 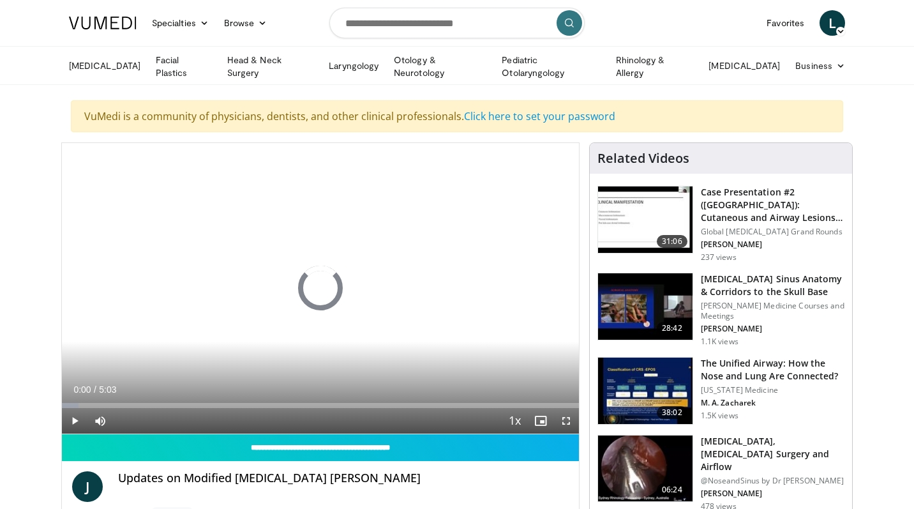 What do you see at coordinates (100, 421) in the screenshot?
I see `button: Mute` at bounding box center [100, 421].